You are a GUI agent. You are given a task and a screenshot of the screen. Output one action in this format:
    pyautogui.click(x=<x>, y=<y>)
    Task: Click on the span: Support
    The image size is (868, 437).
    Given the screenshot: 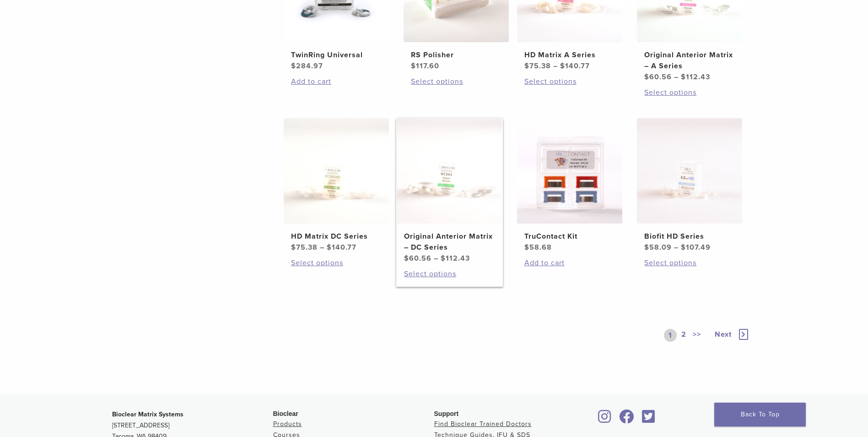 What is the action you would take?
    pyautogui.click(x=447, y=413)
    